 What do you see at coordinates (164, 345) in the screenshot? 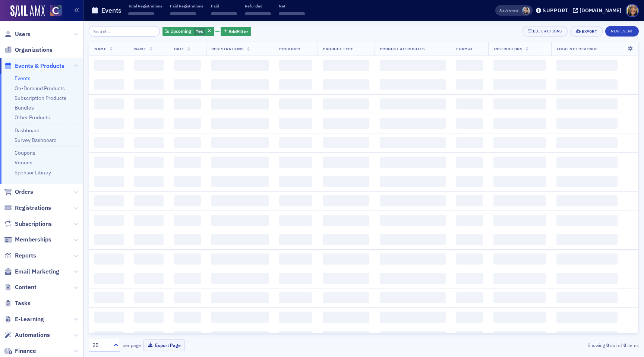
I see `button: Export Page` at bounding box center [164, 345].